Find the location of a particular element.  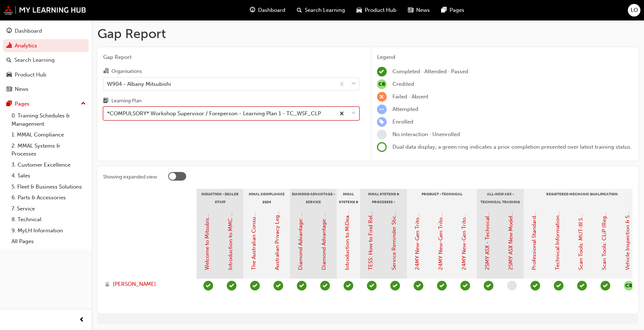

div: MMAL Systems & Processes - General is located at coordinates (348, 198).